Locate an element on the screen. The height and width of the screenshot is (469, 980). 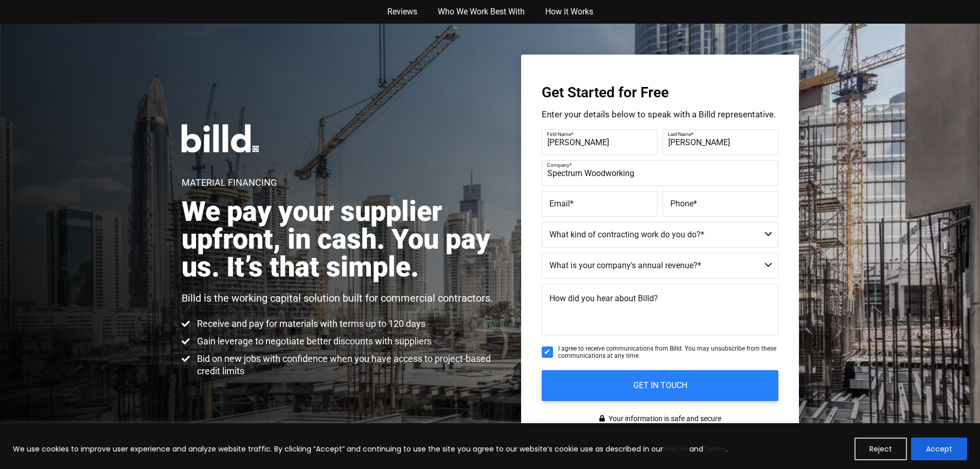
span: How did you hear about Billd? is located at coordinates (603, 298).